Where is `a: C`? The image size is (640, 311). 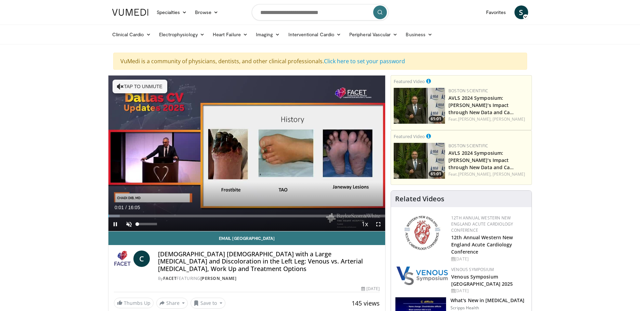 a: C is located at coordinates (142, 259).